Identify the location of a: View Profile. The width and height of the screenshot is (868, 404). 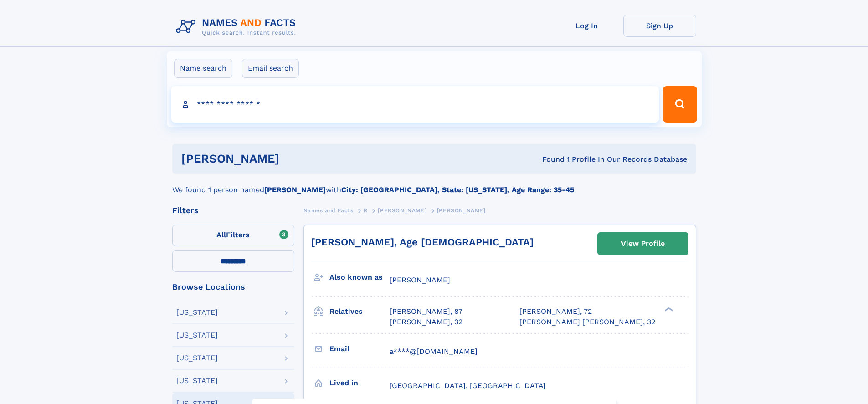
(642, 244).